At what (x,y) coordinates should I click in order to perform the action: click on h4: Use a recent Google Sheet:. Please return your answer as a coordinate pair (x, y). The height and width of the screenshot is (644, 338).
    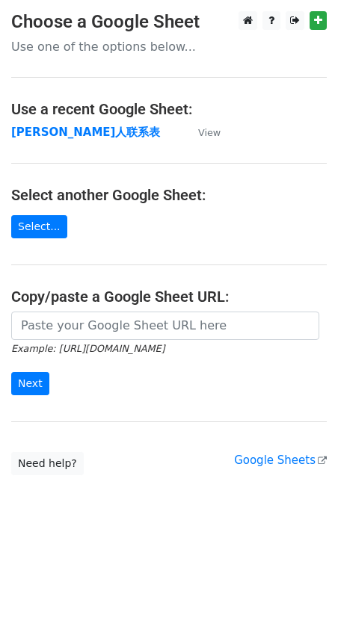
    Looking at the image, I should click on (169, 109).